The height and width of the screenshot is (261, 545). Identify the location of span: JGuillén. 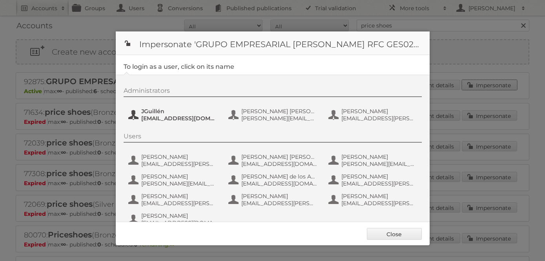
(179, 111).